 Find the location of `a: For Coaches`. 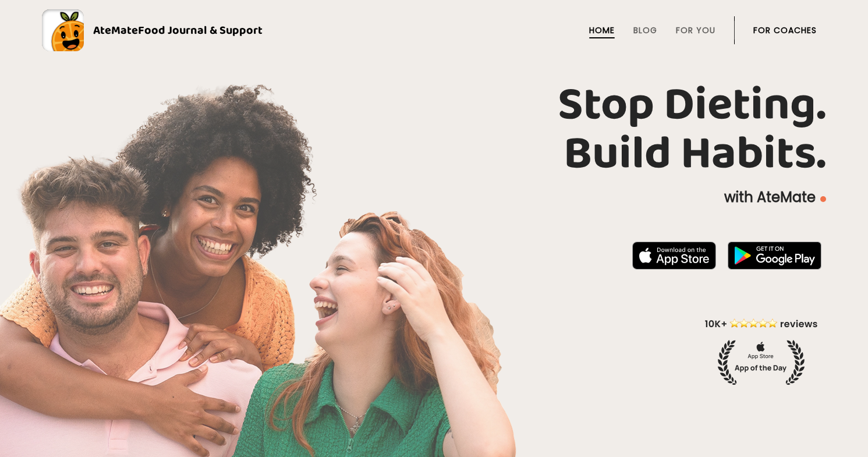

a: For Coaches is located at coordinates (785, 30).